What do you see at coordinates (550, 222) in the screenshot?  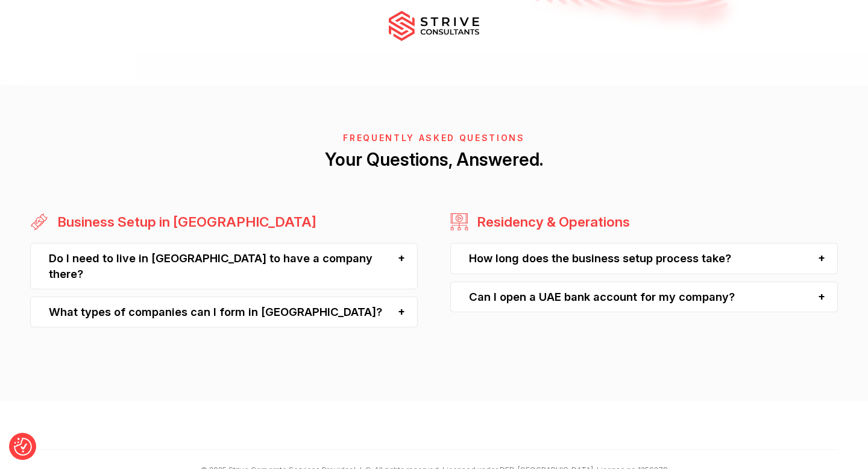 I see `h3: Residency & Operations` at bounding box center [550, 222].